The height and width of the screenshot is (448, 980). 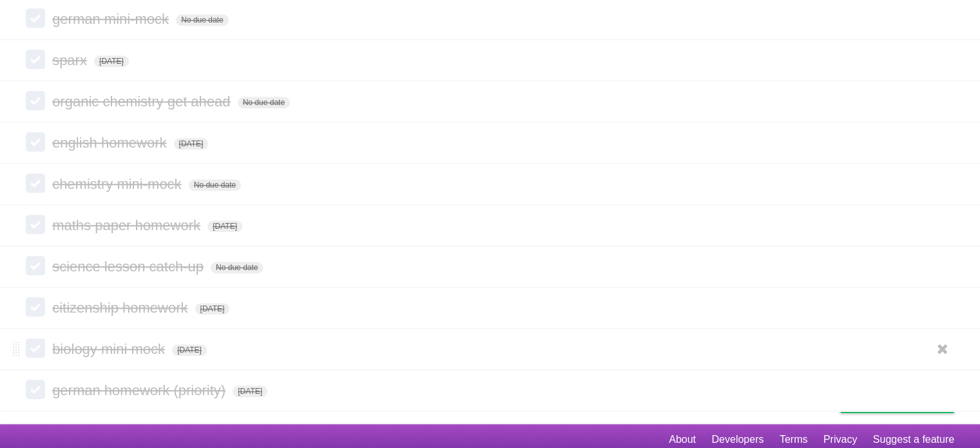 I want to click on span: english homework, so click(x=111, y=143).